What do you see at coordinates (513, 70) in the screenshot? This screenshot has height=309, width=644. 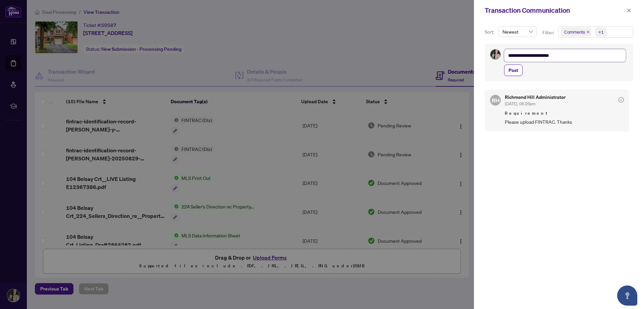 I see `span: Post` at bounding box center [513, 70].